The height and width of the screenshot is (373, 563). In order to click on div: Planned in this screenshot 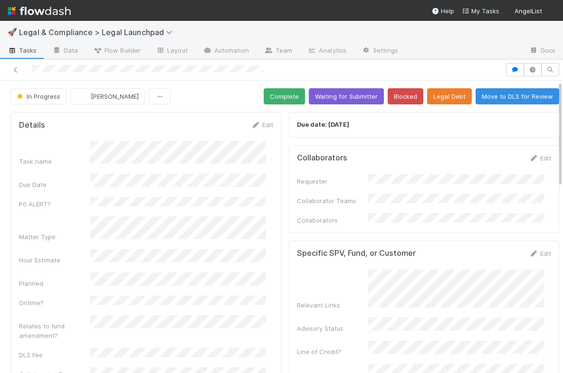, I will do `click(55, 284)`.